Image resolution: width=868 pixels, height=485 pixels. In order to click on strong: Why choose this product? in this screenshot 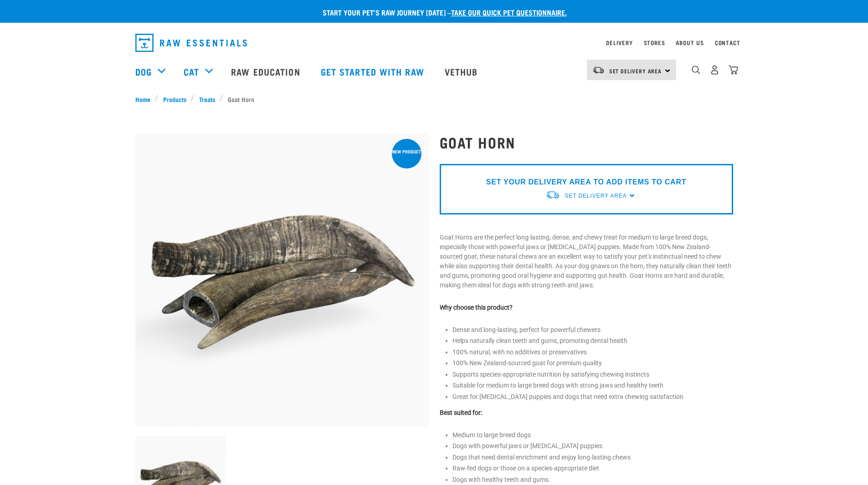, I will do `click(476, 307)`.